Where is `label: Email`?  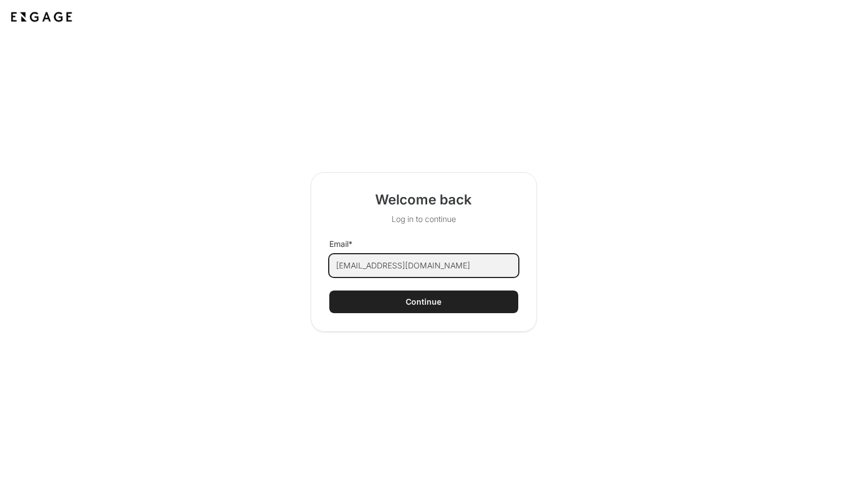 label: Email is located at coordinates (341, 244).